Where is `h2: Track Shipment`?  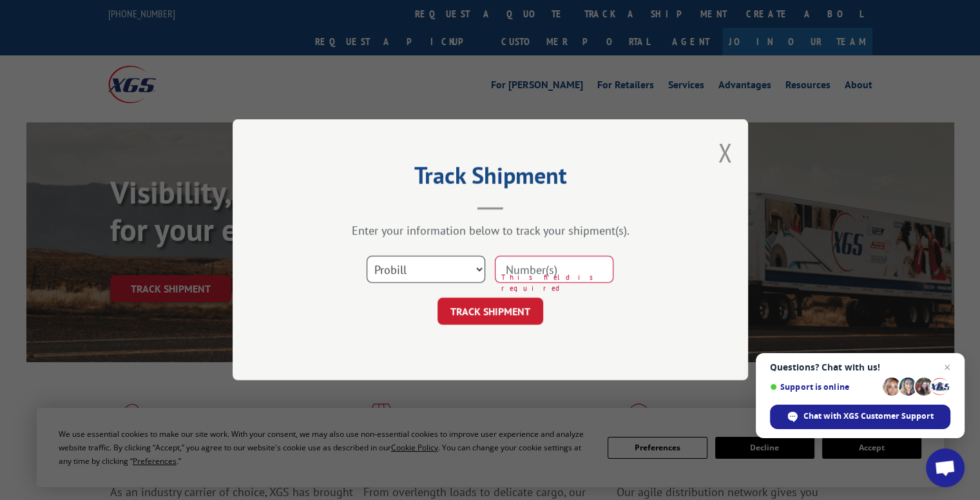 h2: Track Shipment is located at coordinates (490, 179).